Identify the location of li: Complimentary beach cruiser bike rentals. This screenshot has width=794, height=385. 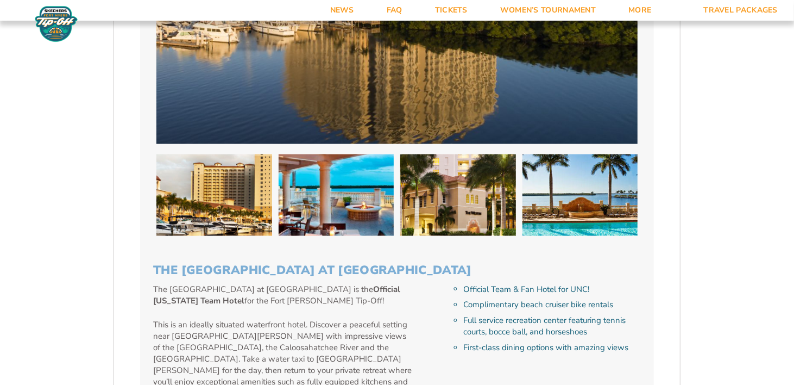
(552, 305).